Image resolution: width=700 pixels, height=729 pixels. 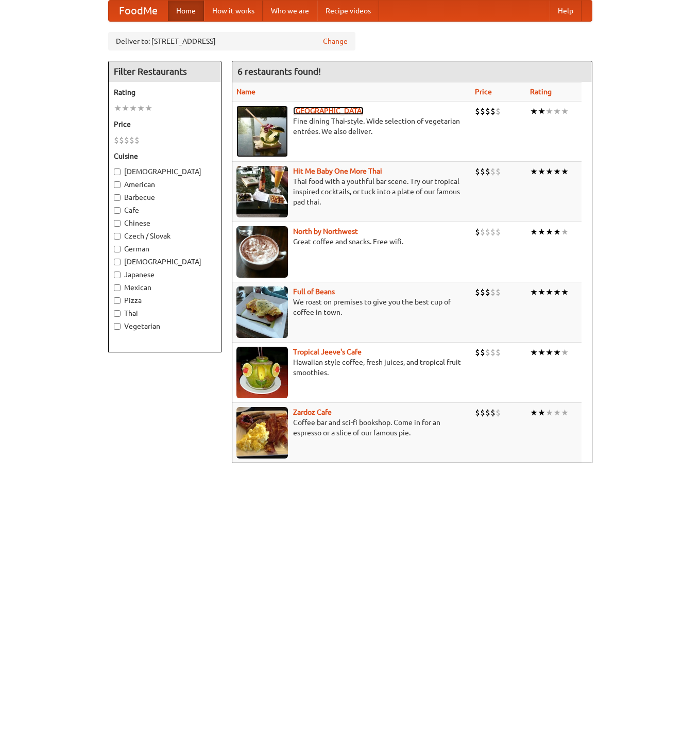 I want to click on a: Home, so click(x=185, y=11).